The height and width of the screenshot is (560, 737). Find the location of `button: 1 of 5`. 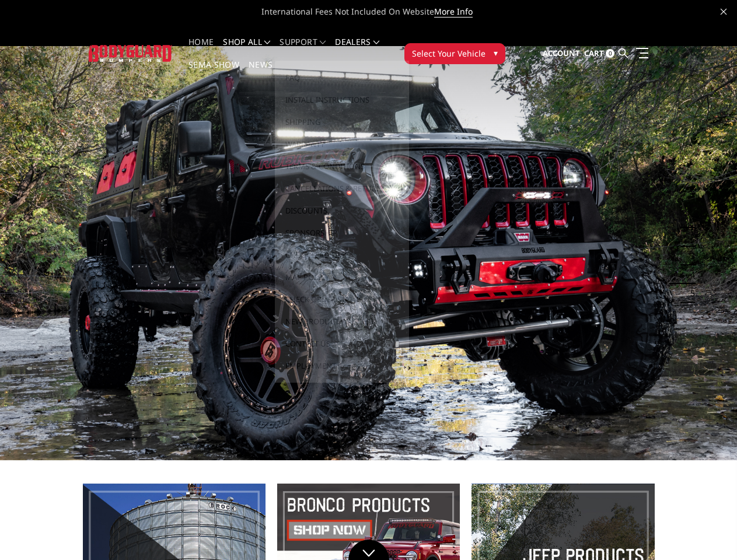

button: 1 of 5 is located at coordinates (689, 218).